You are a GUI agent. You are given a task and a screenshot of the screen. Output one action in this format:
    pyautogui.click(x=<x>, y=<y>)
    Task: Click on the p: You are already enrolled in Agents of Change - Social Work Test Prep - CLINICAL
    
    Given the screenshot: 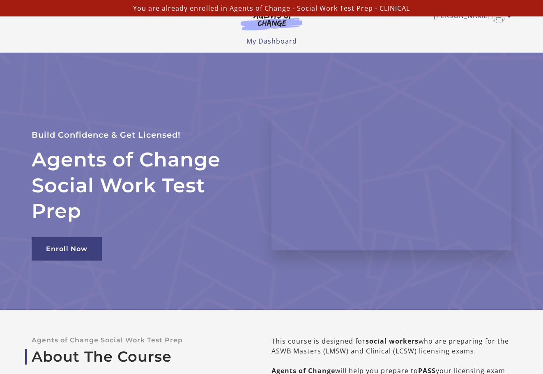 What is the action you would take?
    pyautogui.click(x=271, y=8)
    